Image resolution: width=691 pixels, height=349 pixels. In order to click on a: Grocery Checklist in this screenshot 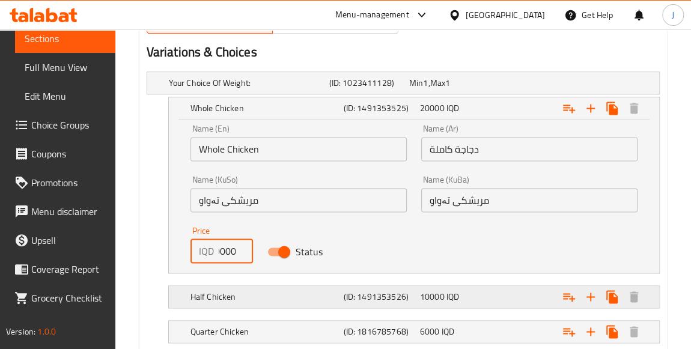, I will do `click(60, 298)`.